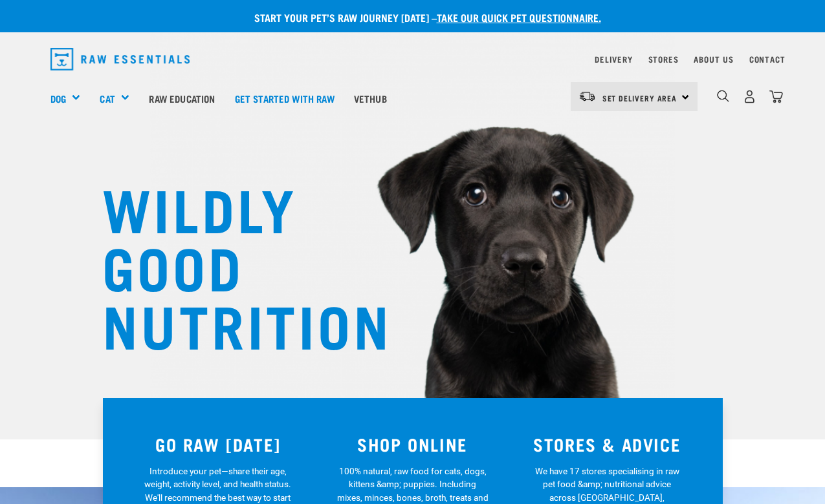 This screenshot has width=825, height=504. Describe the element at coordinates (749, 97) in the screenshot. I see `img: user.png` at that location.